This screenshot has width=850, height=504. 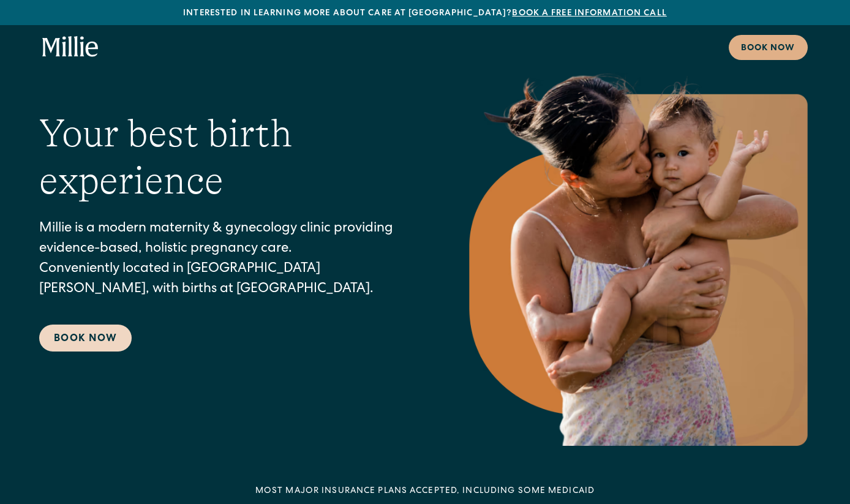 I want to click on a: Book Now, so click(x=85, y=338).